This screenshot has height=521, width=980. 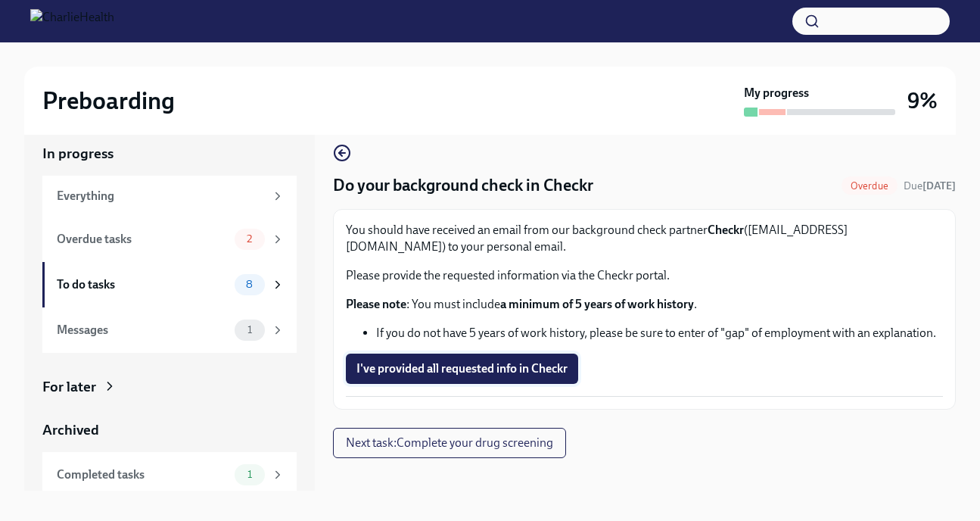 I want to click on a: Next task:Complete your drug screening, so click(x=450, y=443).